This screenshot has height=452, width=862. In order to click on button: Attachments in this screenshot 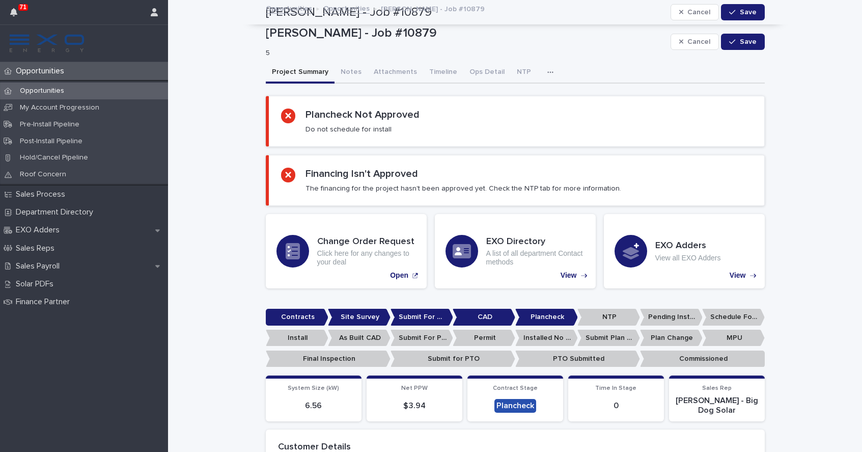, I will do `click(395, 73)`.